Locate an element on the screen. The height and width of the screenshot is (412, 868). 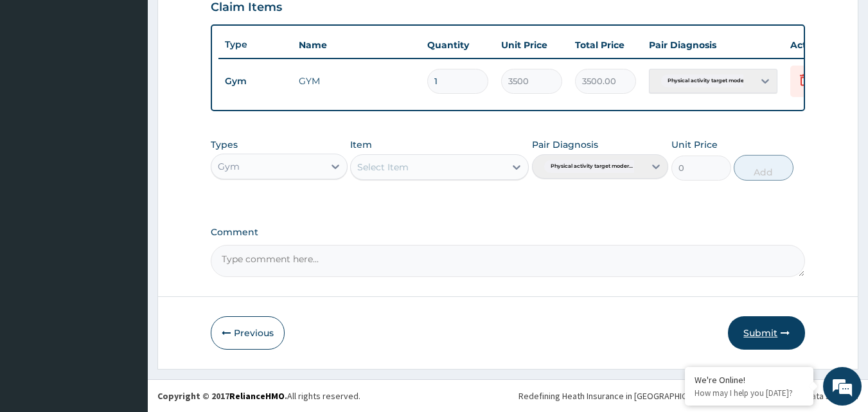
td: Gym is located at coordinates (255, 81).